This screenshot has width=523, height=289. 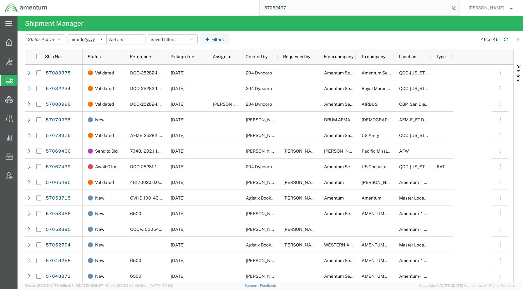 What do you see at coordinates (301, 245) in the screenshot?
I see `span: Tony Chavez` at bounding box center [301, 245].